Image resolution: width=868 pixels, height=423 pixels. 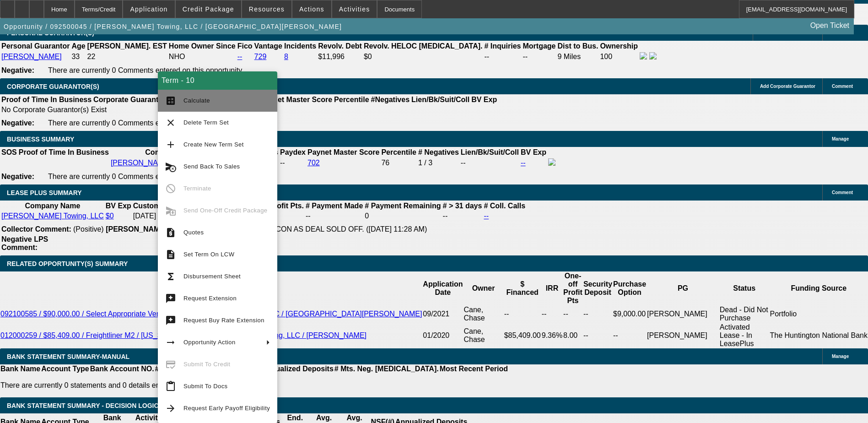 I want to click on b: Home Owner Since, so click(x=202, y=46).